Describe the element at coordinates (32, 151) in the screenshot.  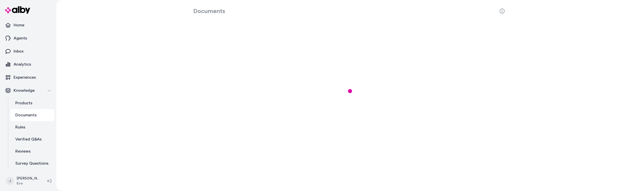
I see `a: Reviews` at that location.